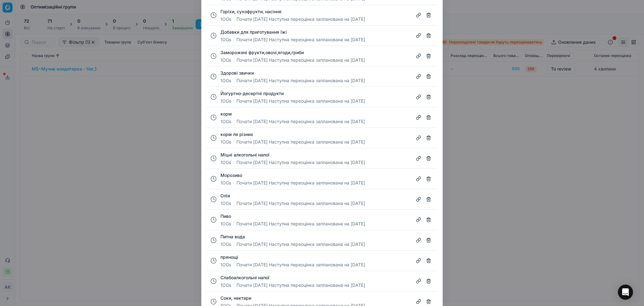 The height and width of the screenshot is (306, 644). I want to click on button: Морозиво, so click(231, 175).